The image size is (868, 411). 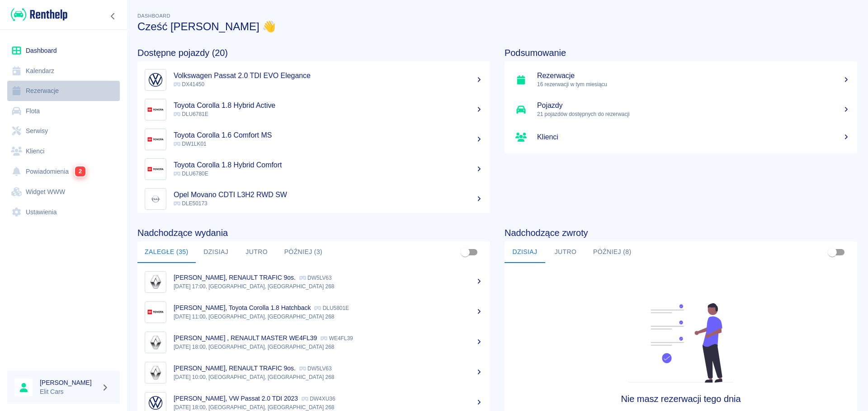 What do you see at coordinates (680, 110) in the screenshot?
I see `a: Pojazdy21 pojazdów dostępnych do rezerwacji` at bounding box center [680, 110].